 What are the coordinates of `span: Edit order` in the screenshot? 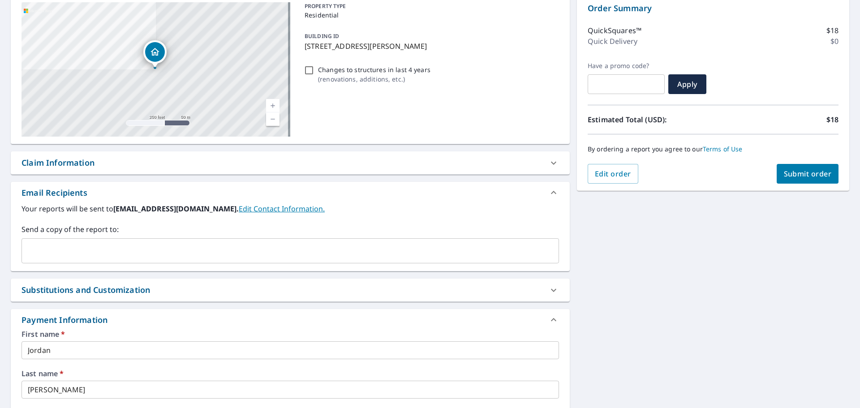 It's located at (613, 174).